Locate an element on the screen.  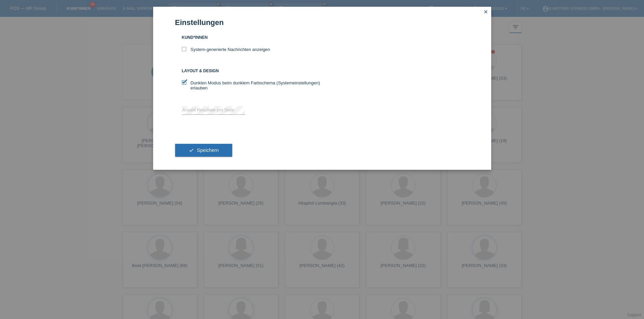
button: check Speichern is located at coordinates (204, 150).